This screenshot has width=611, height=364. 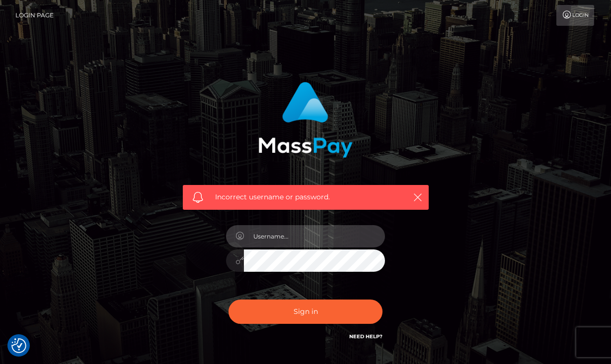 I want to click on a: Need Help?, so click(x=366, y=336).